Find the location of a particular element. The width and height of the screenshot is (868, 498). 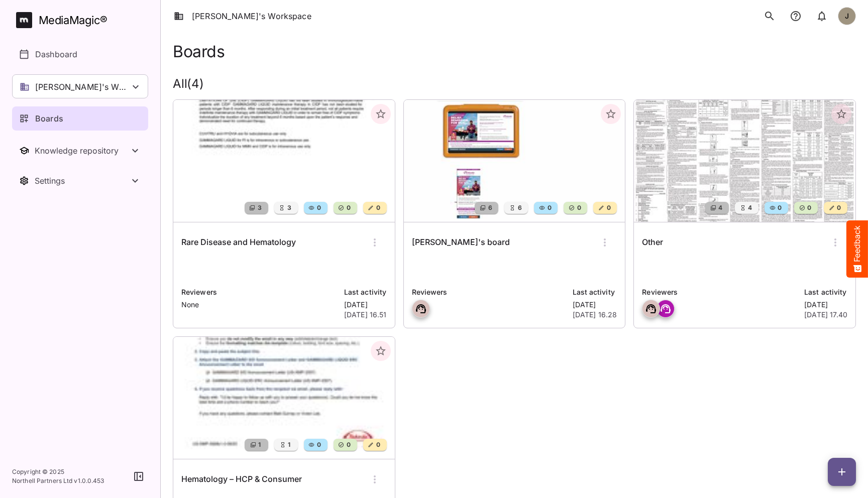

button: Feedback is located at coordinates (857, 249).